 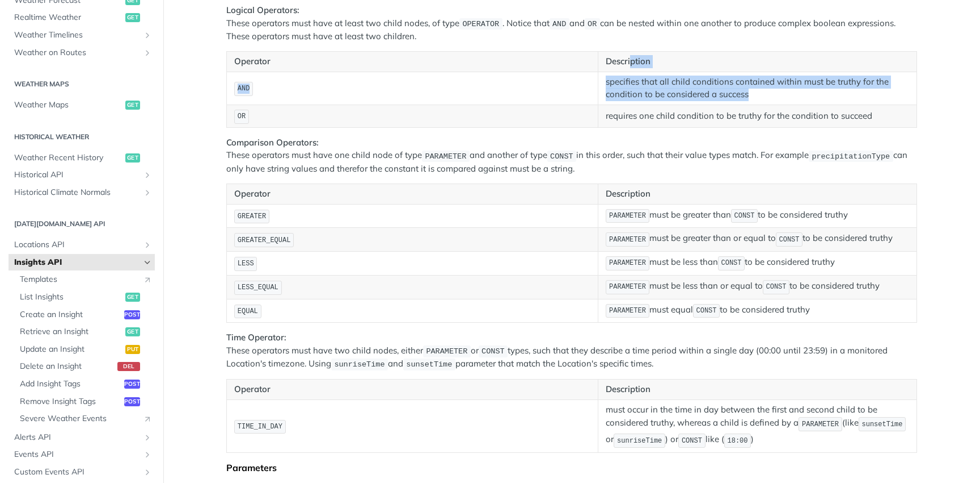 I want to click on td: must be less than or equal to to be considered truthy, so click(x=758, y=287).